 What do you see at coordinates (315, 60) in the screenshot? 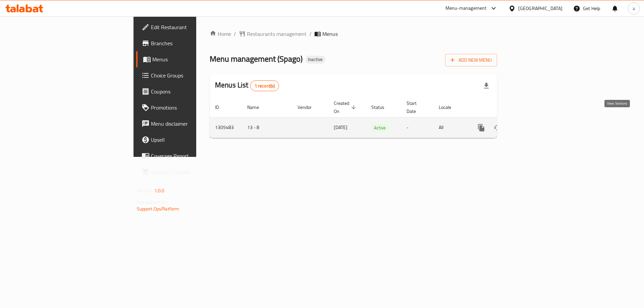
I see `div: Inactive` at bounding box center [315, 60].